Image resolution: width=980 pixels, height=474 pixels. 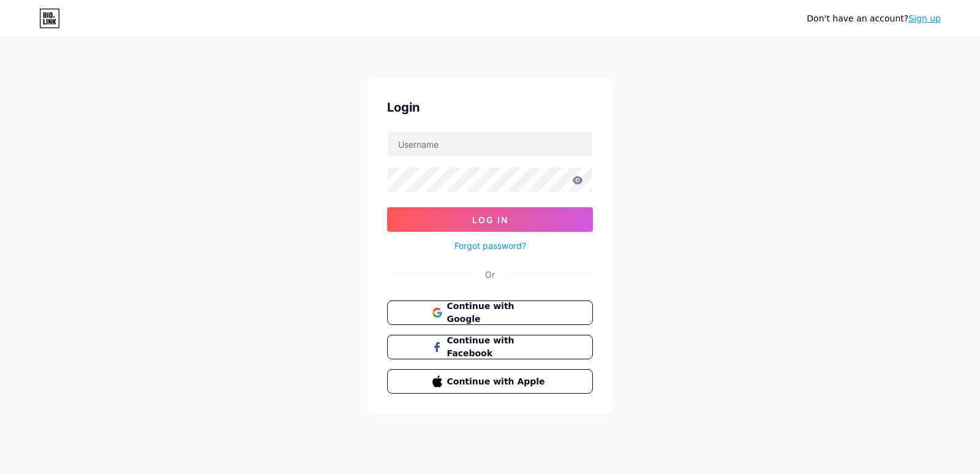 I want to click on div: Login, so click(x=490, y=107).